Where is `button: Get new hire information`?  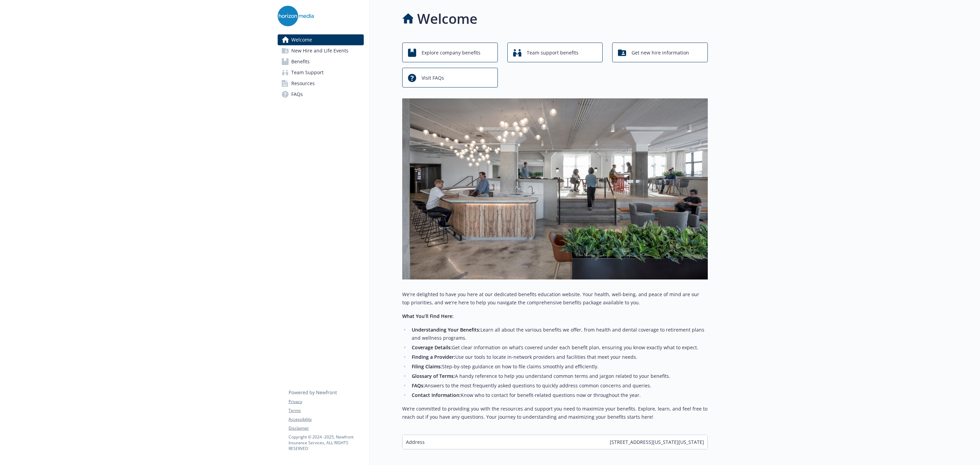
button: Get new hire information is located at coordinates (660, 52).